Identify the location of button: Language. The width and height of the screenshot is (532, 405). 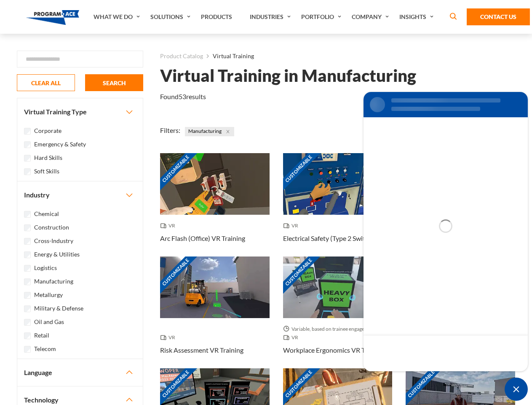
(80, 372).